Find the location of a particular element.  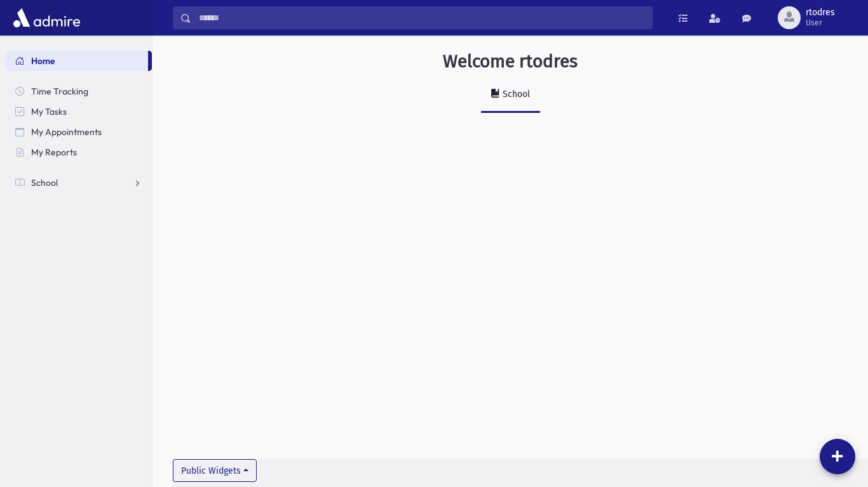

a: Time Tracking is located at coordinates (79, 92).